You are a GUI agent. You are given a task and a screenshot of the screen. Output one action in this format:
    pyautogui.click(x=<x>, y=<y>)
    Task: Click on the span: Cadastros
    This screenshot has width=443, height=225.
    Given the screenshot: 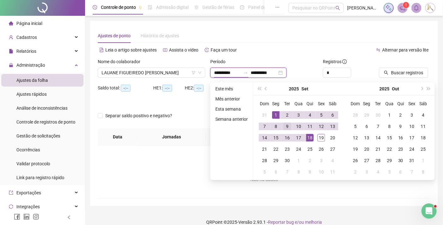 What is the action you would take?
    pyautogui.click(x=27, y=37)
    